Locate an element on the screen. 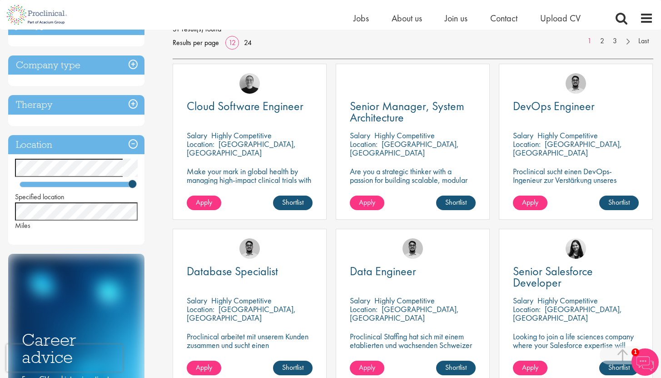 The height and width of the screenshot is (378, 661). span: Database Specialist is located at coordinates (232, 271).